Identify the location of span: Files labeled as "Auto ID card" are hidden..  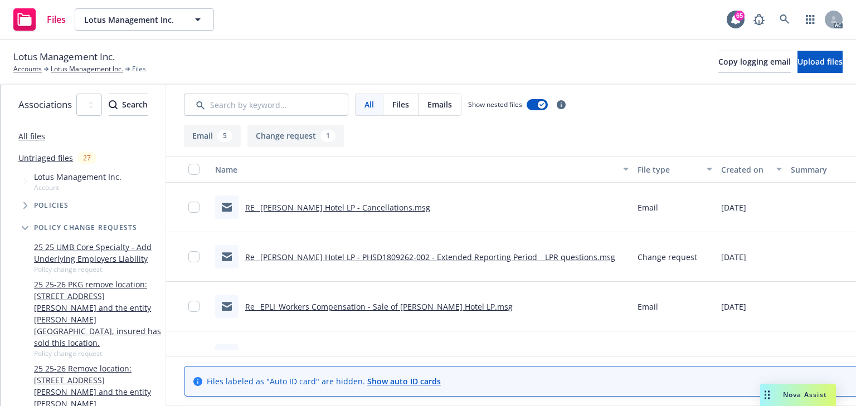
(324, 381).